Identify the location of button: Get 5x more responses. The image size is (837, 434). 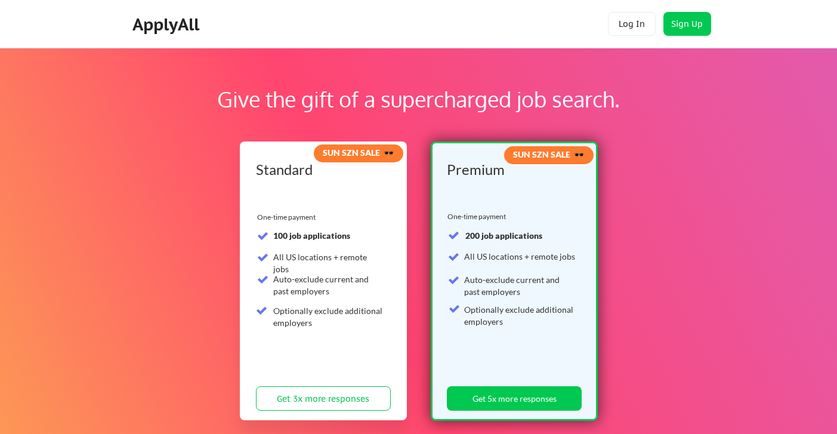
(514, 398).